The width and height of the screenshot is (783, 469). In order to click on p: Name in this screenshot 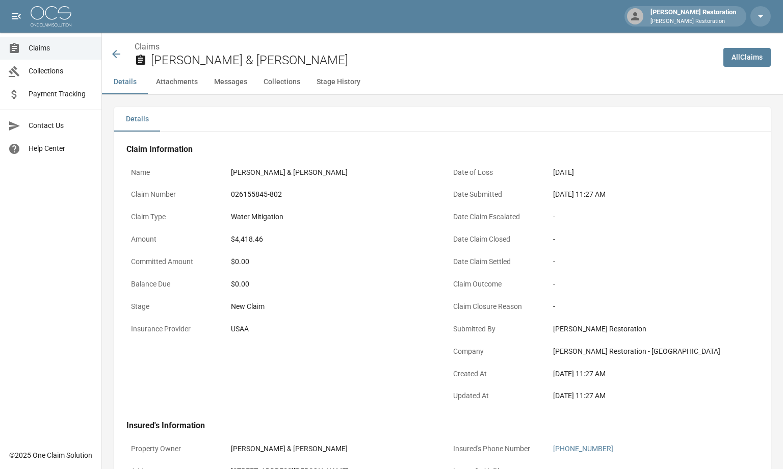, I will do `click(172, 172)`.